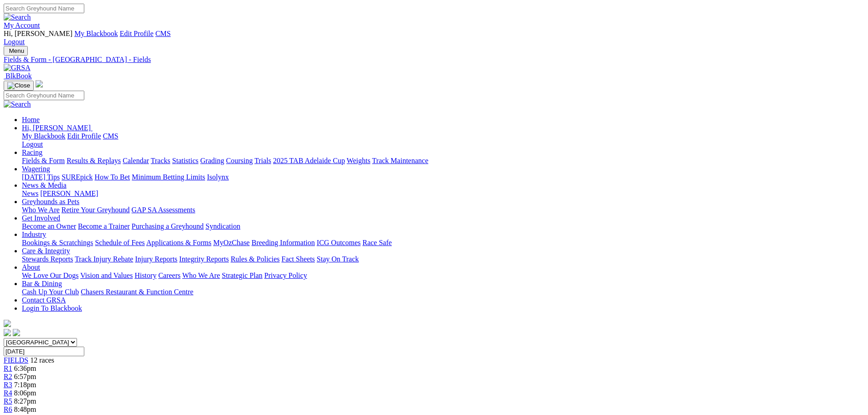 This screenshot has height=415, width=868. What do you see at coordinates (185, 160) in the screenshot?
I see `a: Statistics` at bounding box center [185, 160].